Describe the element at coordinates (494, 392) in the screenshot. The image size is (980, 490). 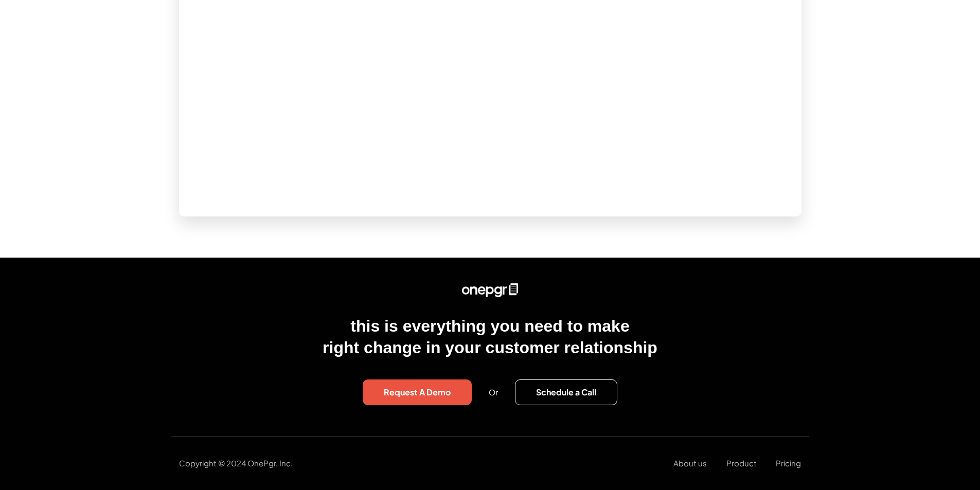
I see `p: Or` at that location.